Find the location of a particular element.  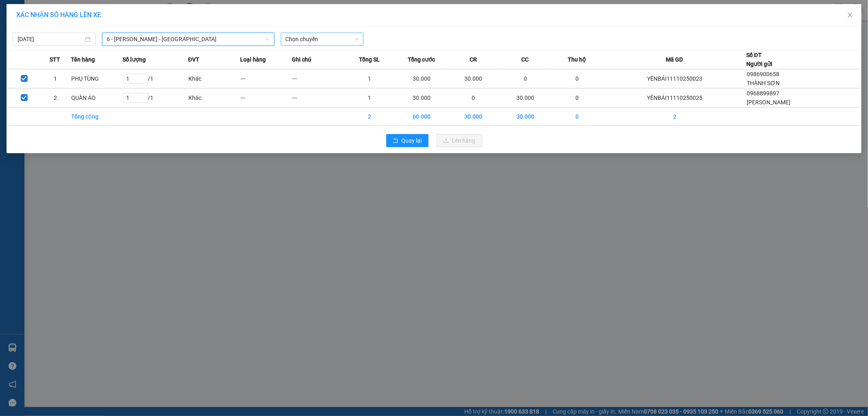

span: rollback is located at coordinates (396, 141).